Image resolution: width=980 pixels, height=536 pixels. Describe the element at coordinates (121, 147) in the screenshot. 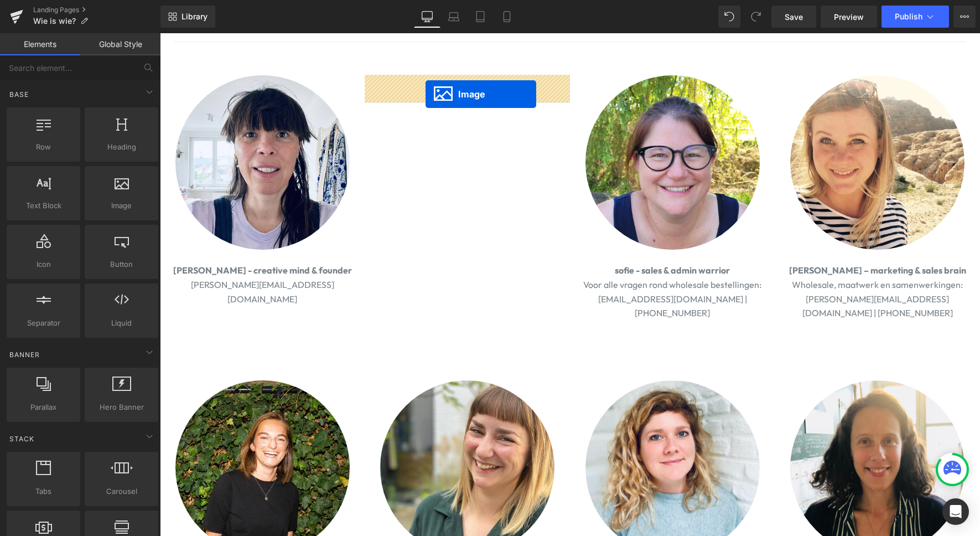

I see `span: Heading` at that location.